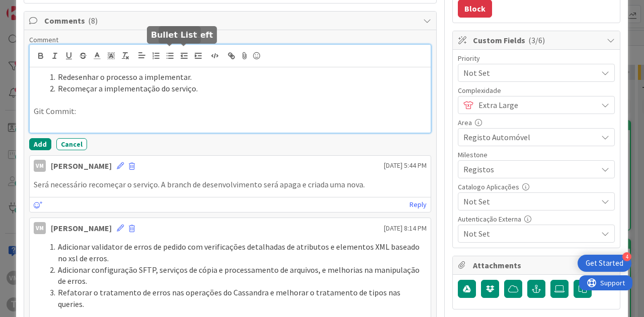  I want to click on h5: Indent Left, so click(188, 34).